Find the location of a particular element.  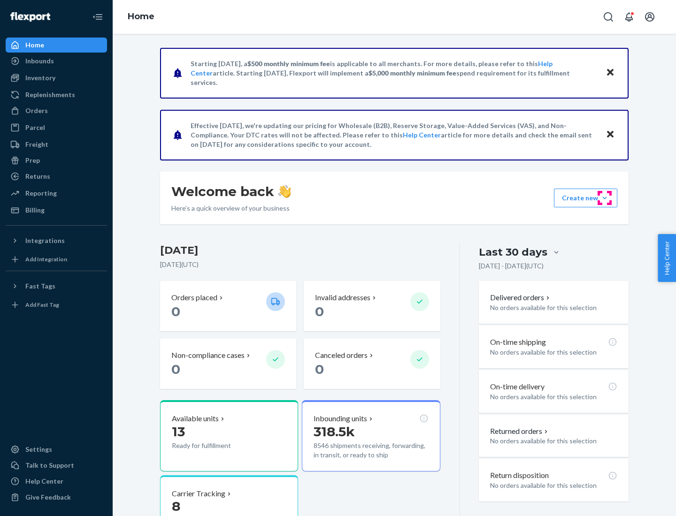

button: Available units13Ready for fulfillment is located at coordinates (229, 436).